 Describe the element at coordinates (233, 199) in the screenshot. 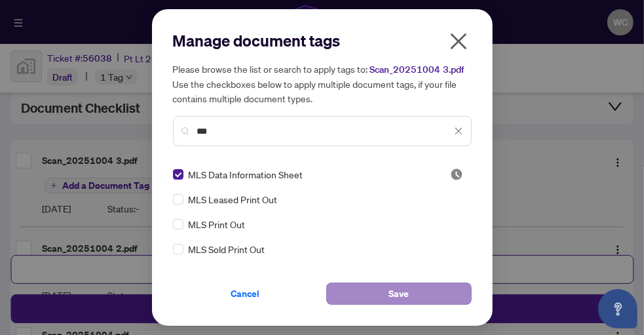

I see `span: MLS Leased Print Out` at that location.